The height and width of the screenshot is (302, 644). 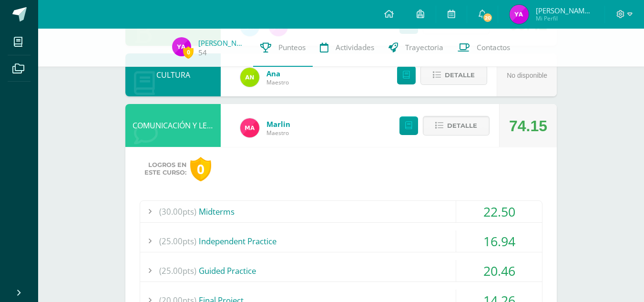 What do you see at coordinates (173, 126) in the screenshot?
I see `div: COMUNICACIÓN Y LENGUAJE, IDIOMA EXTRANJERO` at bounding box center [173, 126].